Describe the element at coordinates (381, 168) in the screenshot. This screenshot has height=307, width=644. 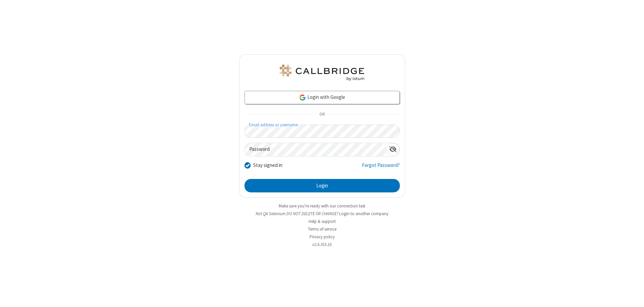
I see `a: Forgot Password?` at that location.